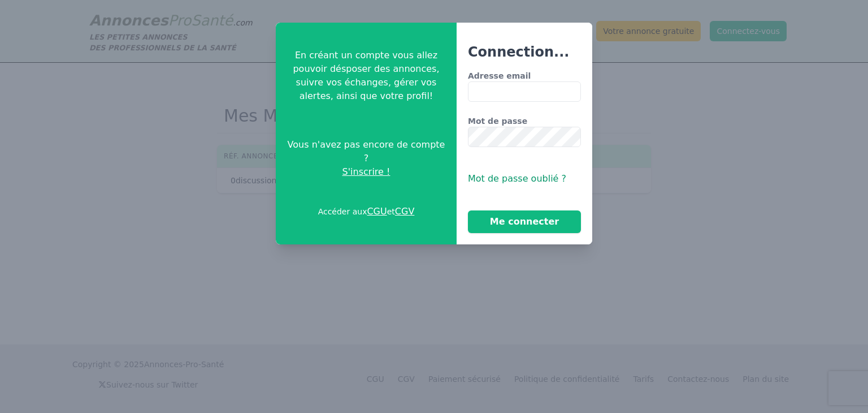 Image resolution: width=868 pixels, height=413 pixels. What do you see at coordinates (525, 52) in the screenshot?
I see `h3: Connection...` at bounding box center [525, 52].